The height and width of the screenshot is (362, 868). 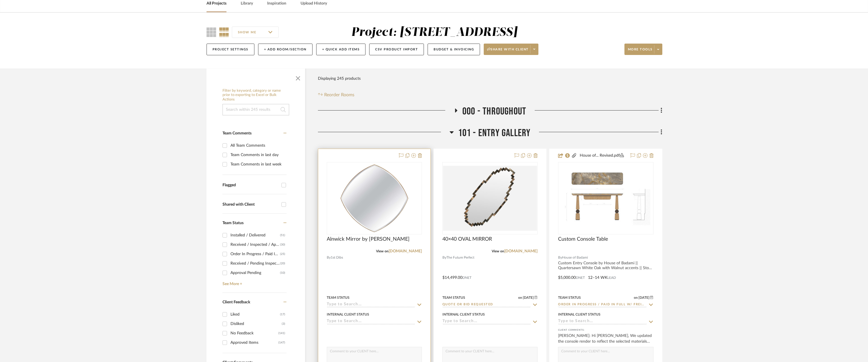 What do you see at coordinates (283, 315) in the screenshot?
I see `div: (17)` at bounding box center [283, 315].